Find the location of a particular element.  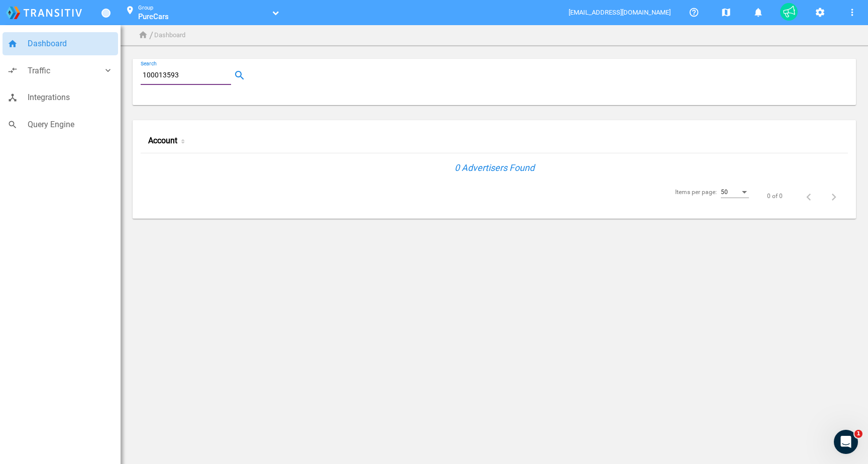

a: compare_arrowsTraffickeyboard_arrow_down is located at coordinates (60, 71).